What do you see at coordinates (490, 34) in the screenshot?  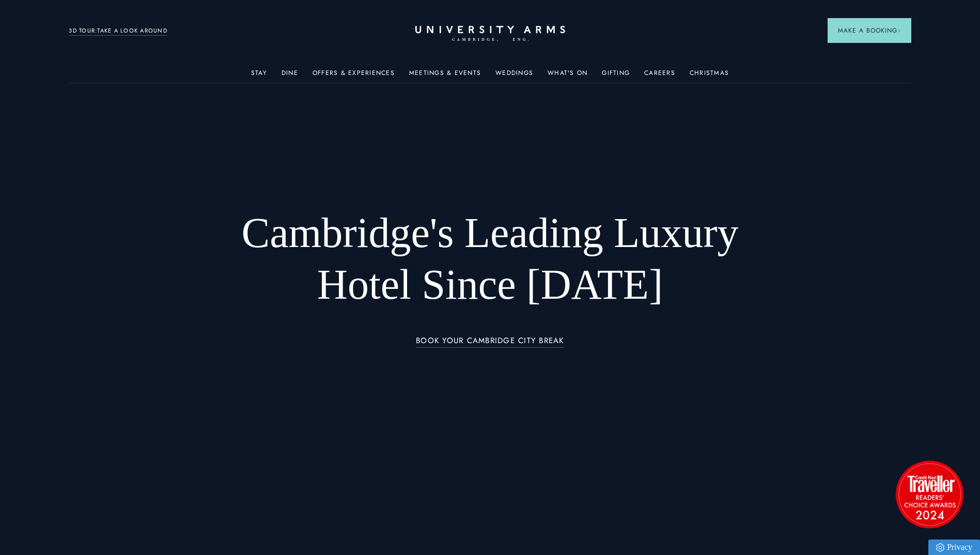 I see `a: Home` at bounding box center [490, 34].